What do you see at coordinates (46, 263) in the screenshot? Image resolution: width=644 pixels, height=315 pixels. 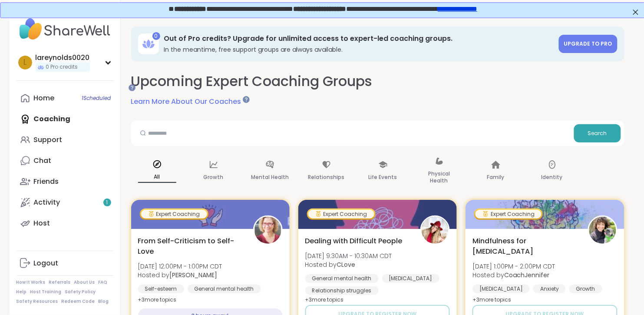 I see `div: Logout` at bounding box center [46, 263].